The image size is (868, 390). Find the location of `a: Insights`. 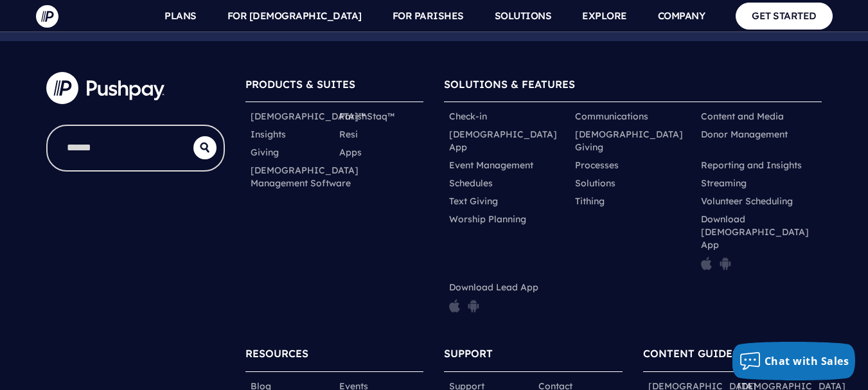

a: Insights is located at coordinates (268, 135).